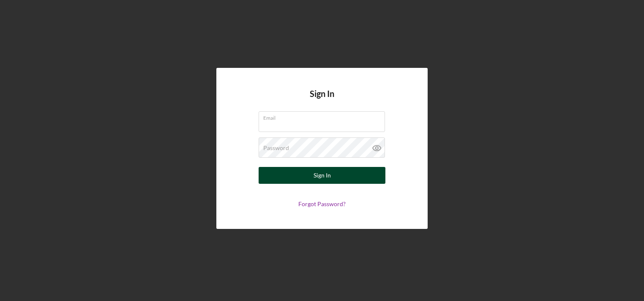  Describe the element at coordinates (322, 176) in the screenshot. I see `div: Sign In` at that location.